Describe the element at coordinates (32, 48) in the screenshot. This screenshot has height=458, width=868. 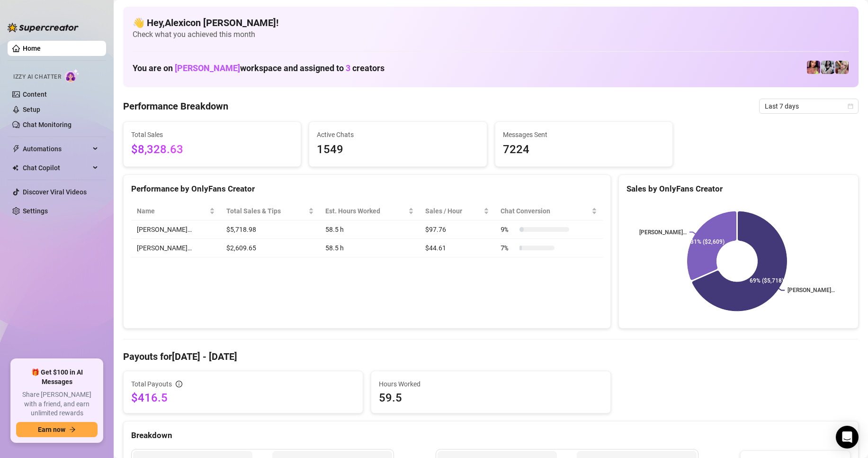
I see `a: Home` at that location.